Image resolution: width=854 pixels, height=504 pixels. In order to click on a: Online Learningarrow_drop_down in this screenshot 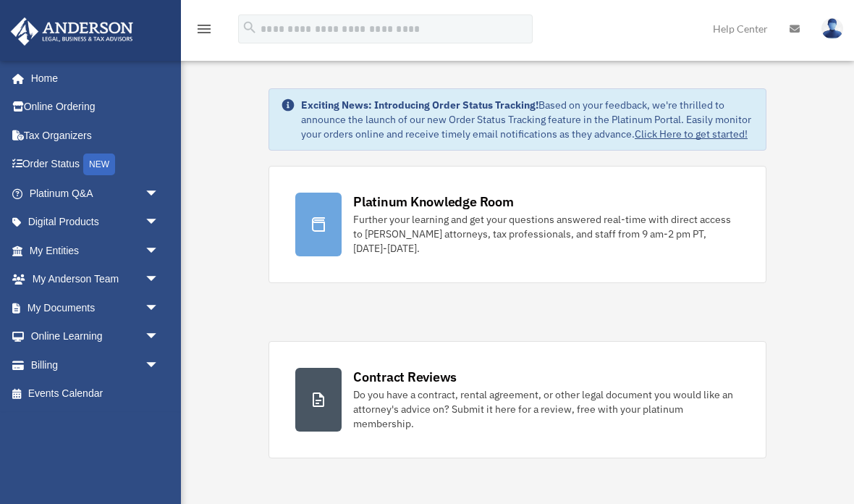, I will do `click(95, 336)`.